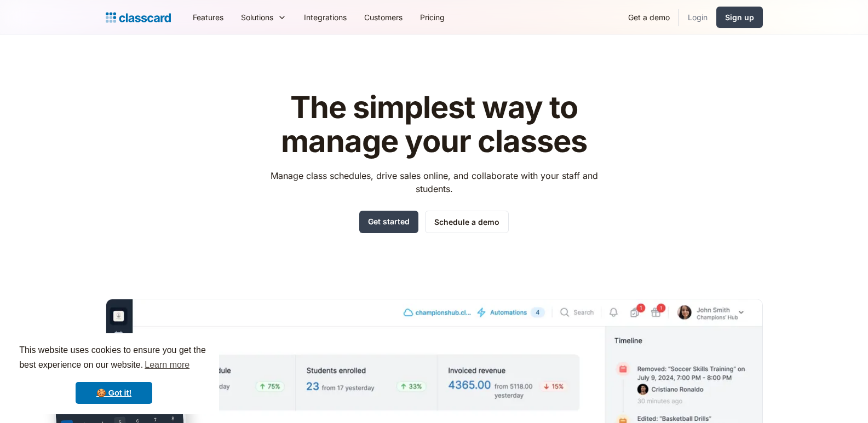 This screenshot has width=868, height=423. I want to click on h1: The simplest way to manage your classes, so click(433, 124).